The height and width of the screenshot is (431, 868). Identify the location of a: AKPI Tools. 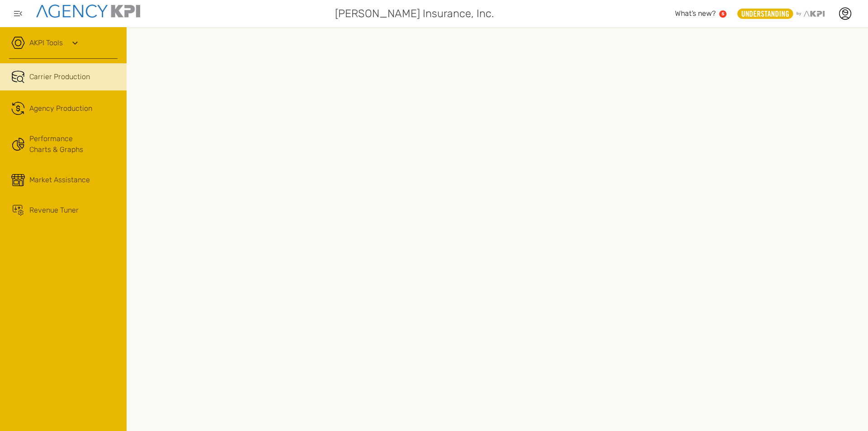
(46, 43).